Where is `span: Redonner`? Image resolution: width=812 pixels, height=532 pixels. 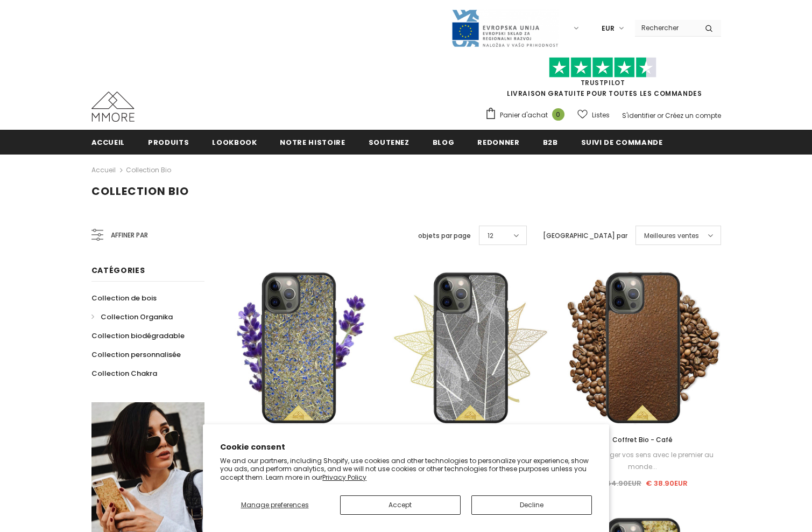 span: Redonner is located at coordinates (499, 142).